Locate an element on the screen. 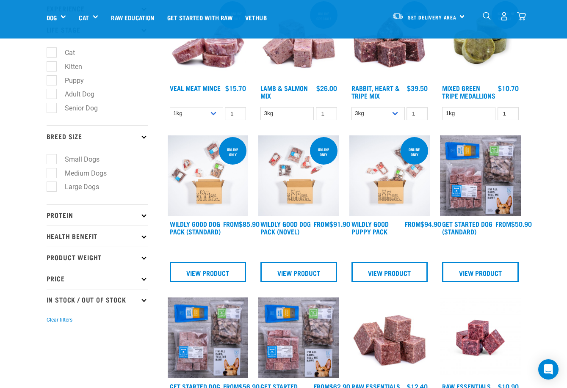 This screenshot has width=567, height=388. p: Health Benefit is located at coordinates (97, 236).